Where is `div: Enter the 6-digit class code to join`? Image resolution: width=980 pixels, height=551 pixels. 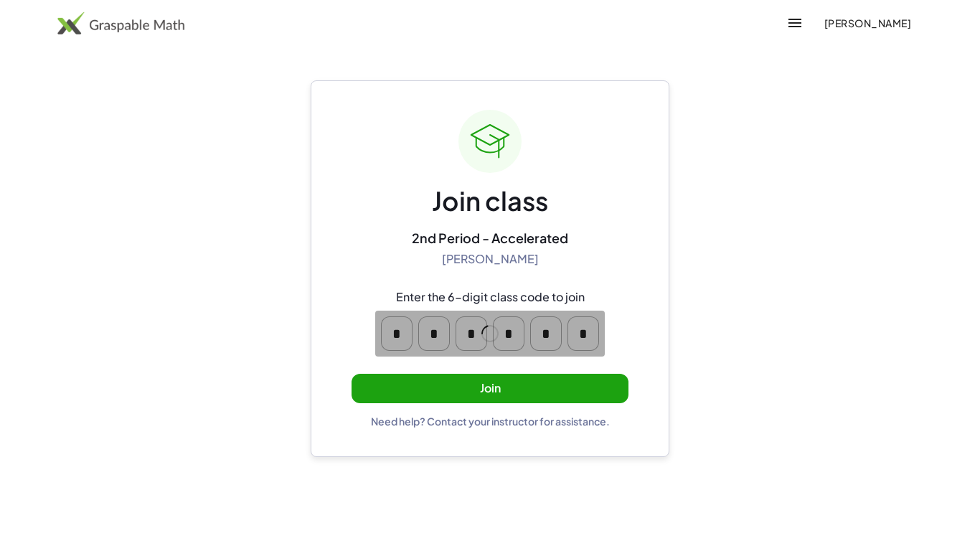
div: Enter the 6-digit class code to join is located at coordinates (490, 297).